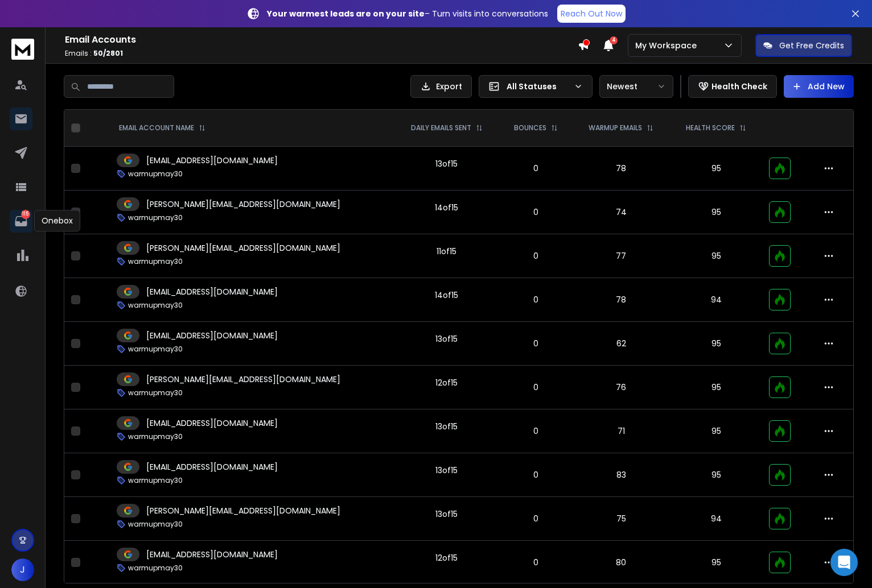  Describe the element at coordinates (621, 562) in the screenshot. I see `td: 80` at that location.